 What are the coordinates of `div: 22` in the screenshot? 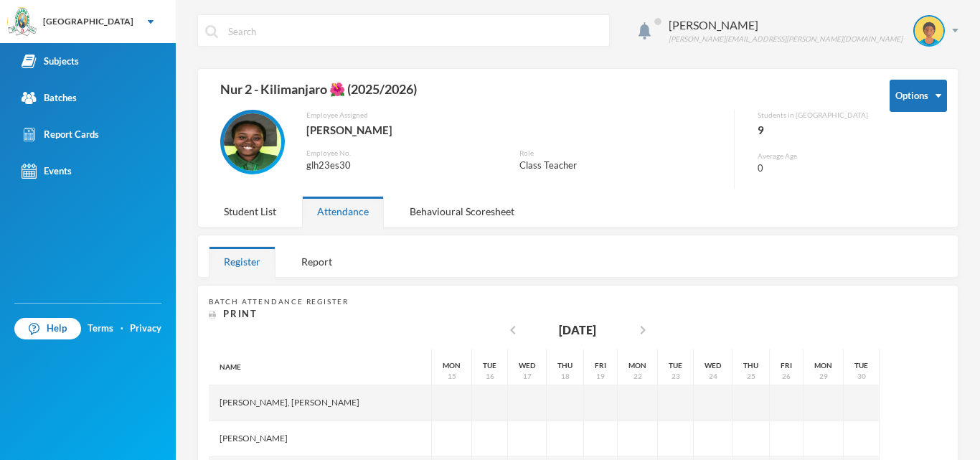 It's located at (638, 376).